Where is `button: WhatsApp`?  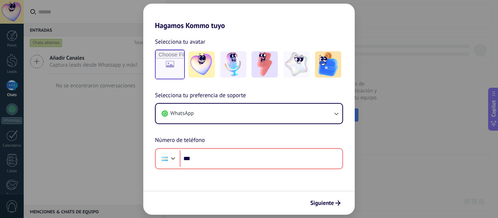
button: WhatsApp is located at coordinates (249, 114).